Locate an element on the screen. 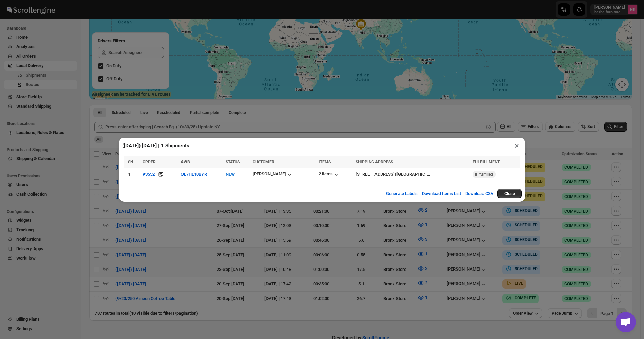 The image size is (644, 339). span: STATUS is located at coordinates (232, 162).